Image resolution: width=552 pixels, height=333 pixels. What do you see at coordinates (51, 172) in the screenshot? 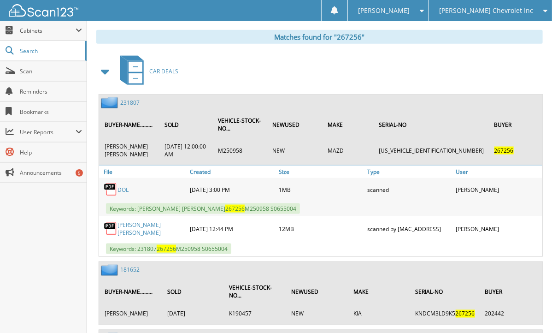
I see `span: Announcements` at bounding box center [51, 172].